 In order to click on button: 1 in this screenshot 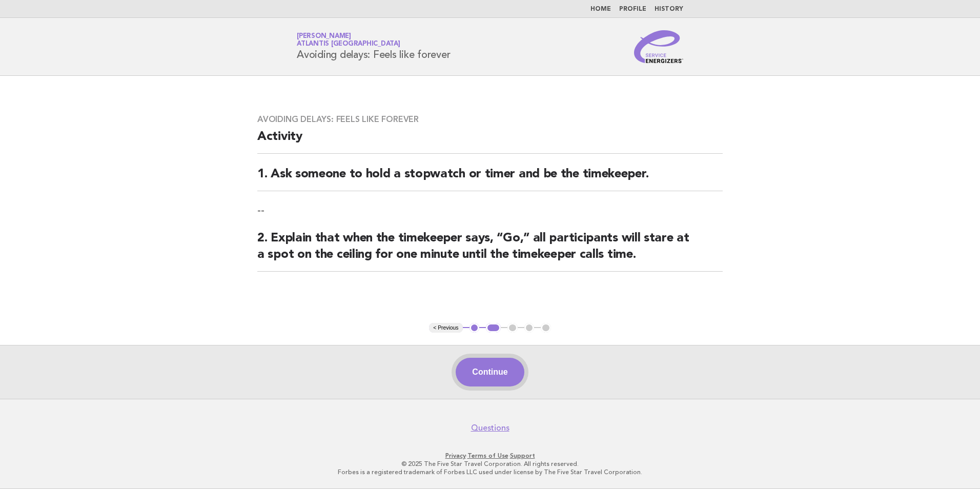, I will do `click(475, 328)`.